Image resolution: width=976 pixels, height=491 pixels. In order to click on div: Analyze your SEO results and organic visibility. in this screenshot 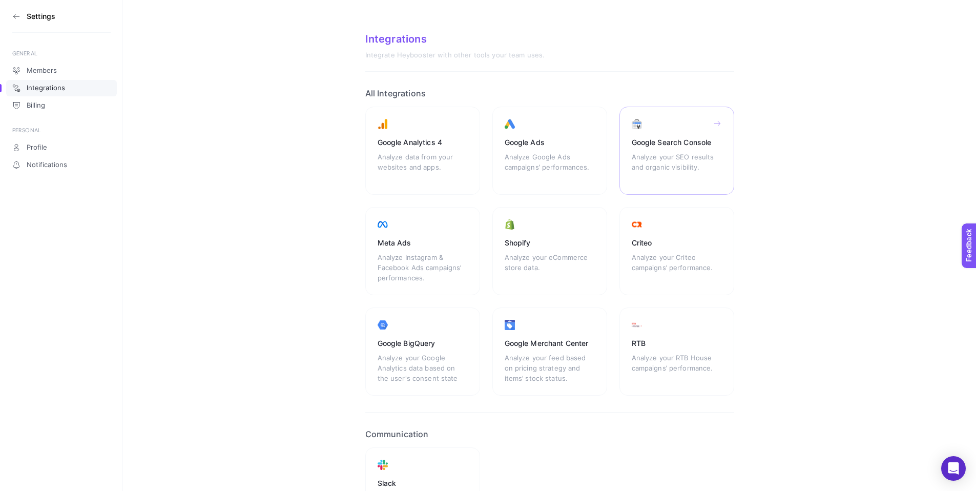, I will do `click(677, 167)`.